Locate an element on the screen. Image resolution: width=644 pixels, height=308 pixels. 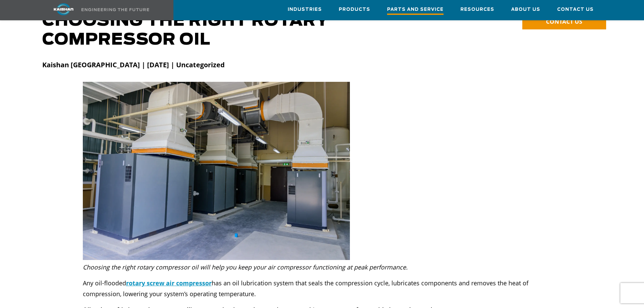
a: CONTACT US is located at coordinates (564, 21).